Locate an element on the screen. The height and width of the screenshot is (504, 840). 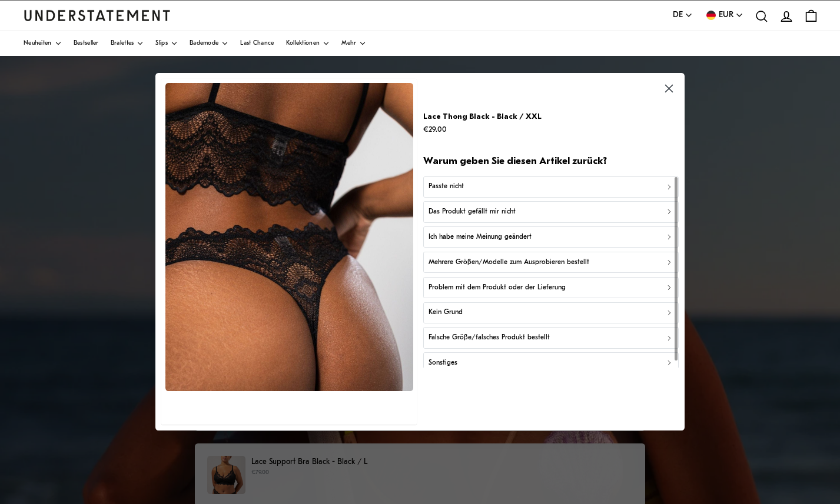
button: EUR is located at coordinates (724, 15).